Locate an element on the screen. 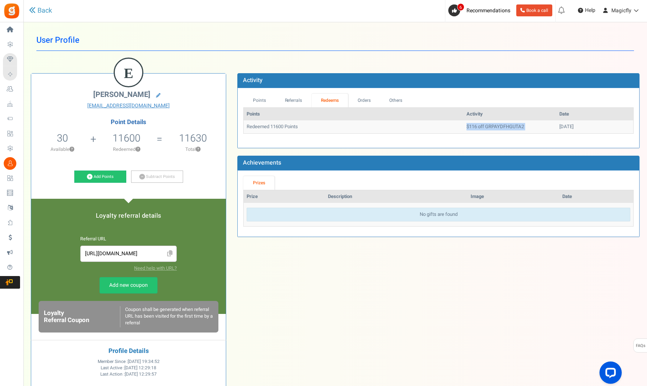 Image resolution: width=647 pixels, height=386 pixels. th: Description is located at coordinates (396, 196).